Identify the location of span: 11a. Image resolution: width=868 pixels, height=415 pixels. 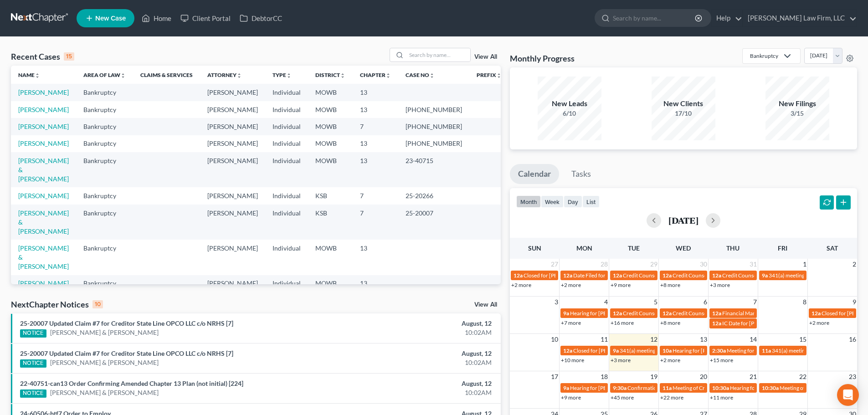
(667, 388).